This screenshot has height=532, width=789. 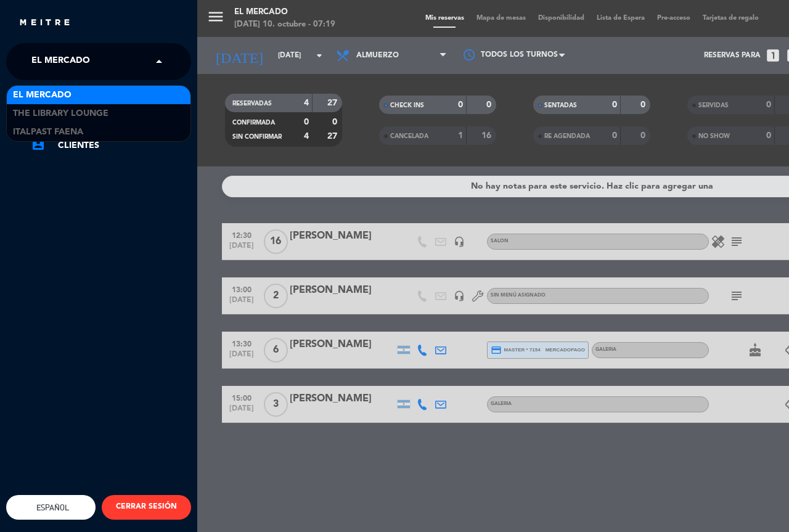 What do you see at coordinates (48, 132) in the screenshot?
I see `span: Italpast Faena` at bounding box center [48, 132].